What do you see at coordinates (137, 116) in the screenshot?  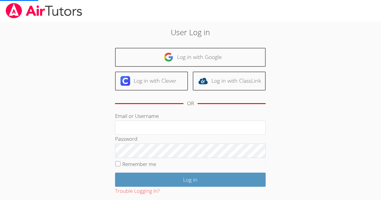 I see `label: Email or Username` at bounding box center [137, 116].